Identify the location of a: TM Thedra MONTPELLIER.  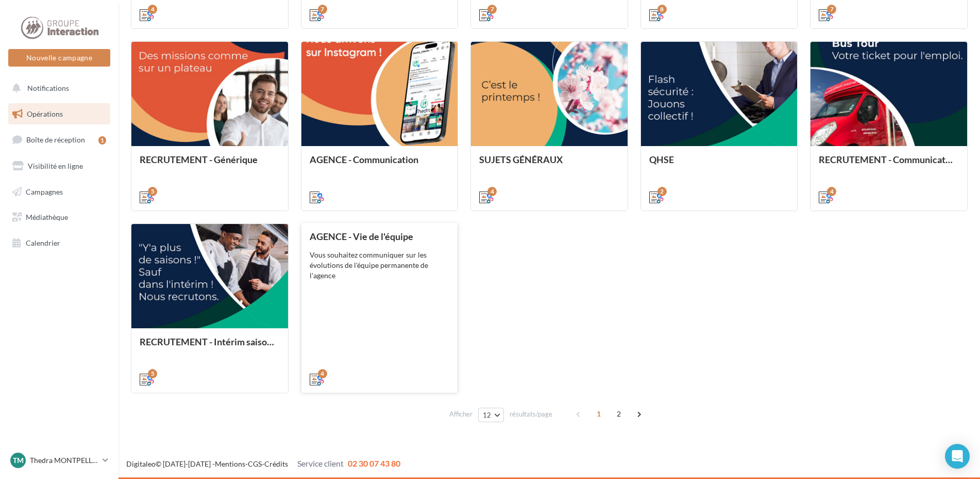
(59, 460).